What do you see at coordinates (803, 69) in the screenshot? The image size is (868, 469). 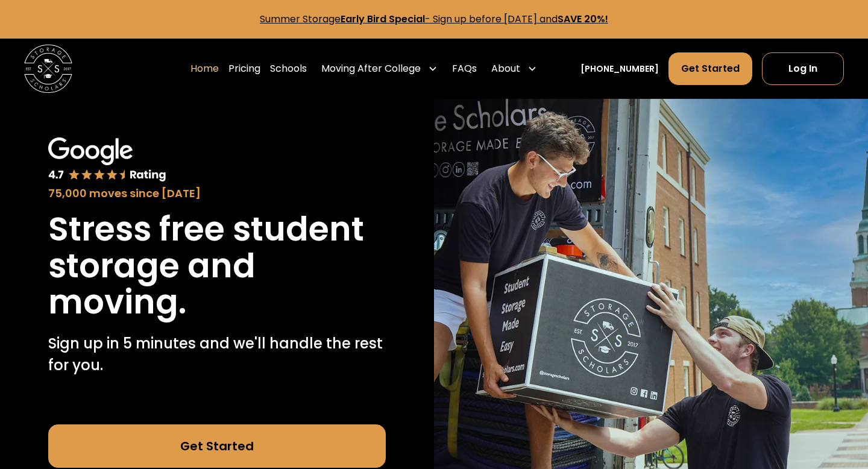 I see `a: Log In` at bounding box center [803, 69].